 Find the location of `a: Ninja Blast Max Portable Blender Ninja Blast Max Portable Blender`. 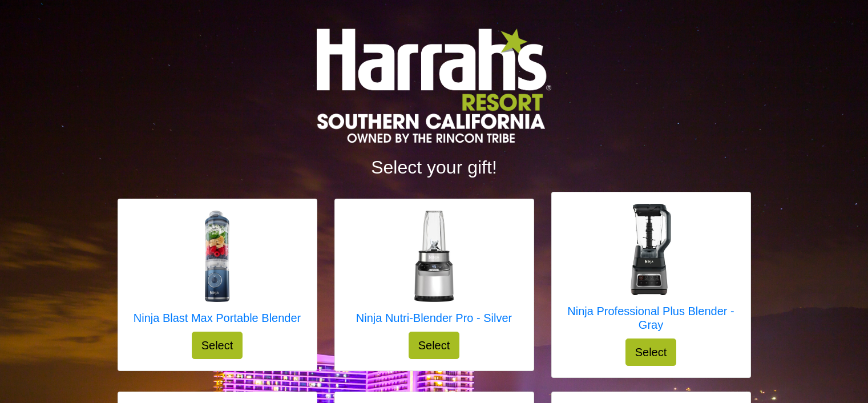

a: Ninja Blast Max Portable Blender Ninja Blast Max Portable Blender is located at coordinates (217, 271).